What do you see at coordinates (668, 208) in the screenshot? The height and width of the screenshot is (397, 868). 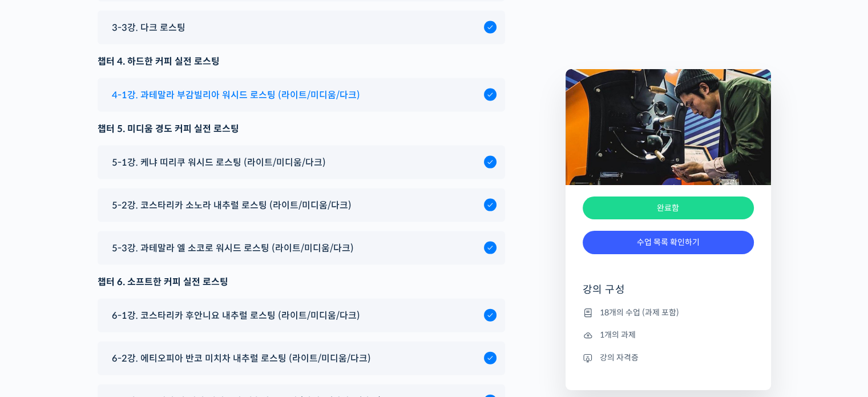 I see `div: 완료함` at bounding box center [668, 208].